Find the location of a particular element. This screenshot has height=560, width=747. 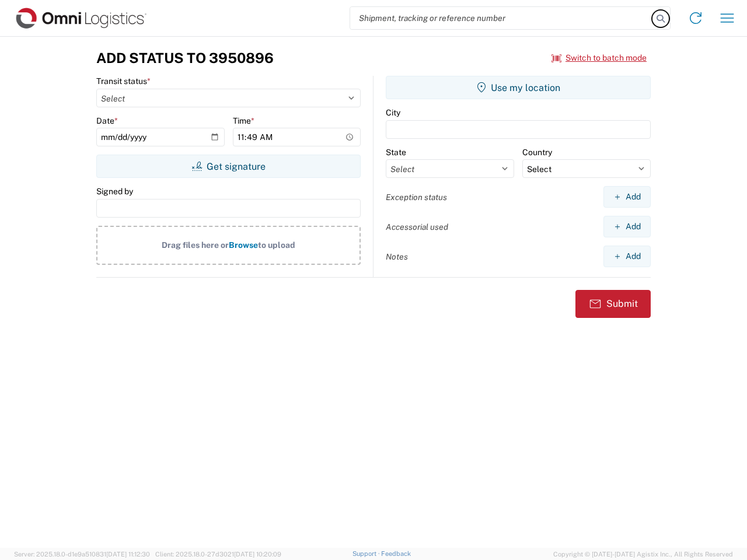

span: Server: 2025.18.0-d1e9a510831 is located at coordinates (82, 554).